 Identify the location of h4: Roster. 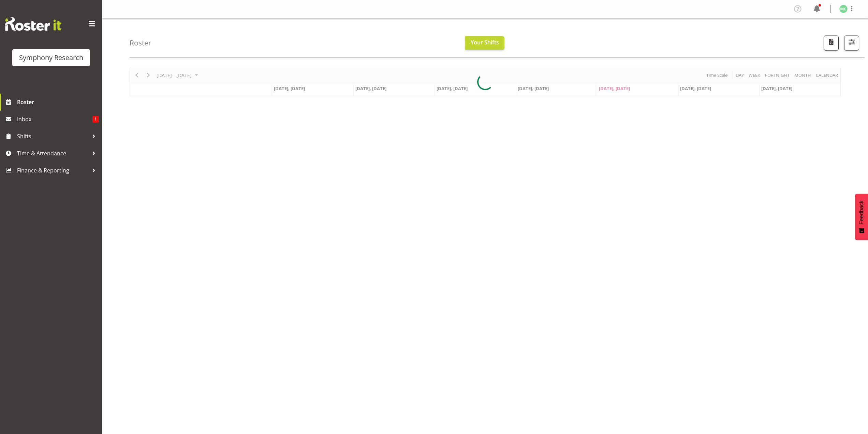
(141, 42).